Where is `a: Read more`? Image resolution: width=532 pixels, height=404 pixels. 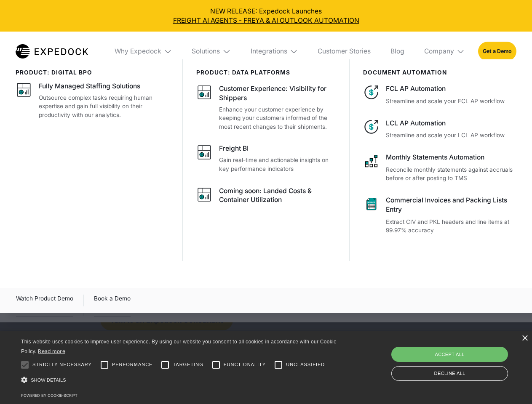 a: Read more is located at coordinates (51, 351).